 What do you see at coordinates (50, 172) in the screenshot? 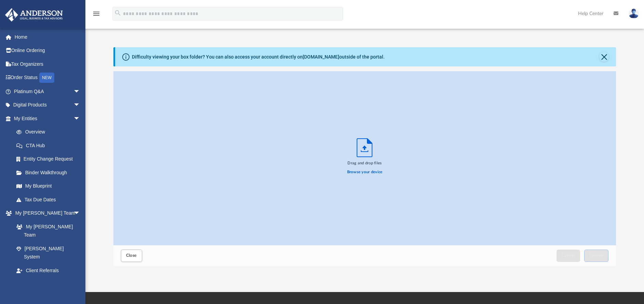
I see `a: Binder Walkthrough` at bounding box center [50, 172].